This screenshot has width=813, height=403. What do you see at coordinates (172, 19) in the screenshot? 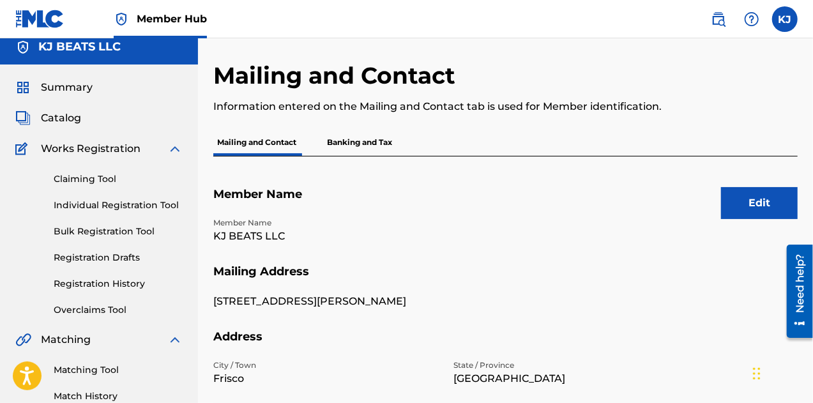
I see `span: Member Hub` at bounding box center [172, 19].